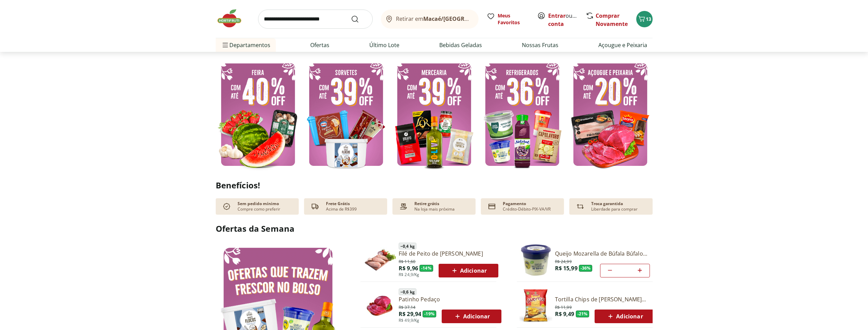 The image size is (868, 330). Describe the element at coordinates (315, 206) in the screenshot. I see `img: truck` at that location.